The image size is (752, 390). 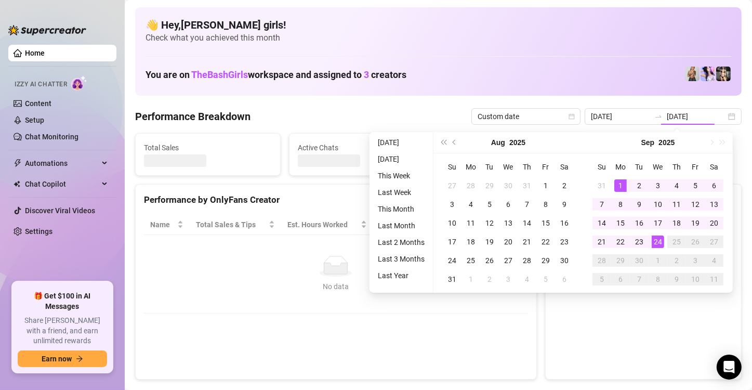 I want to click on span: Sales / Hour, so click(x=404, y=224).